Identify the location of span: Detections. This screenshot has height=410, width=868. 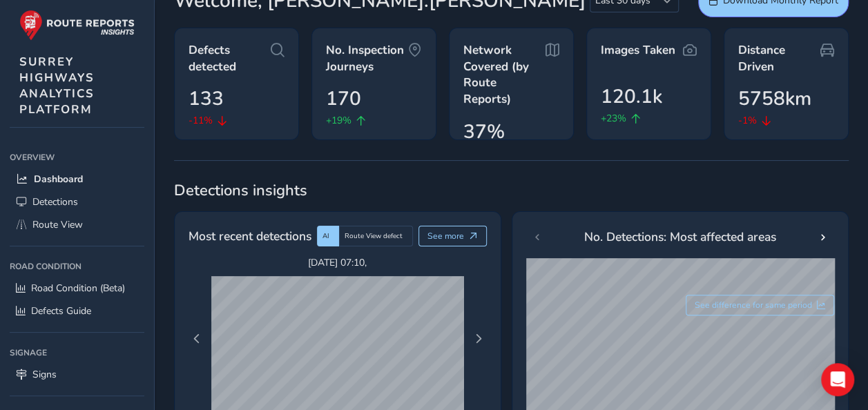
(55, 201).